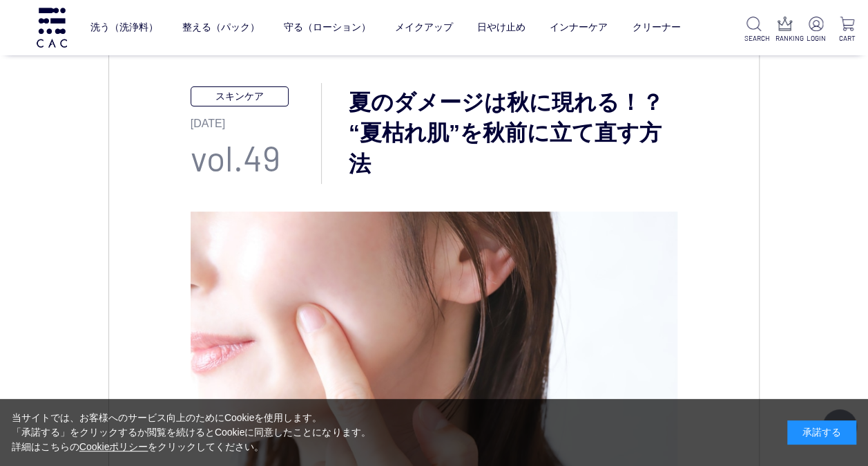 The image size is (868, 466). Describe the element at coordinates (784, 38) in the screenshot. I see `p: RANKING` at that location.